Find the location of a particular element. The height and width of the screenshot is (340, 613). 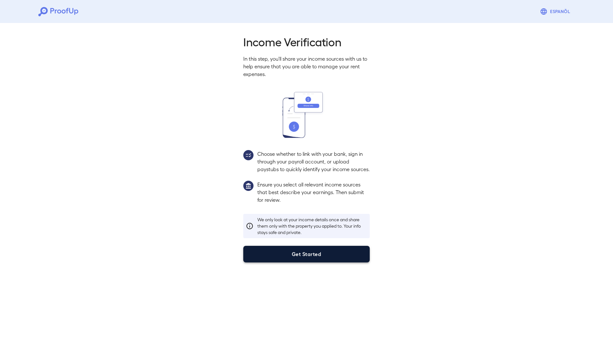

img: group2.svg is located at coordinates (248, 155).